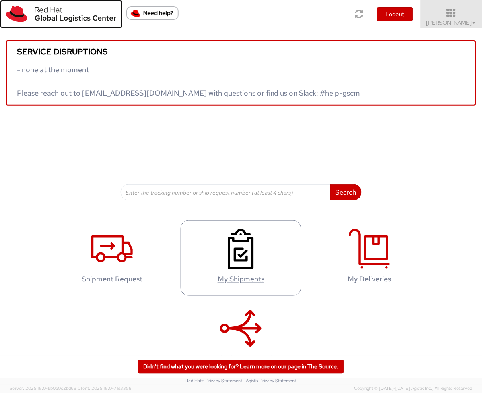 This screenshot has height=393, width=482. What do you see at coordinates (370, 279) in the screenshot?
I see `h4: My Deliveries` at bounding box center [370, 279].